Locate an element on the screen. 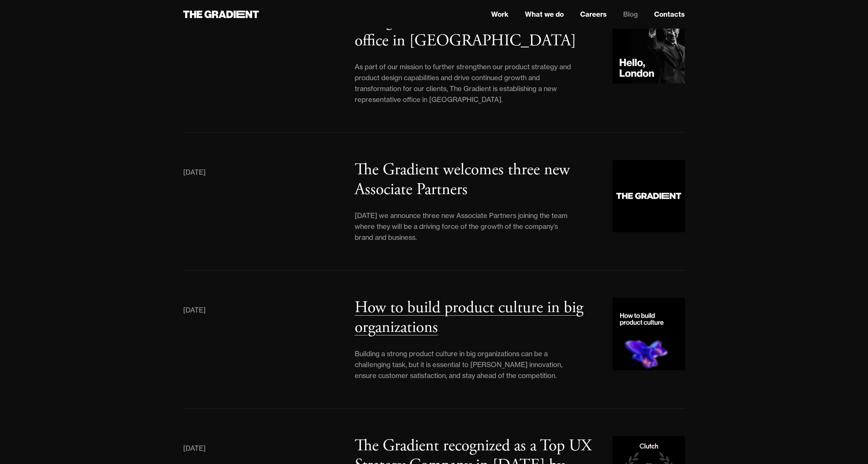 This screenshot has width=868, height=464. a: Contacts is located at coordinates (670, 14).